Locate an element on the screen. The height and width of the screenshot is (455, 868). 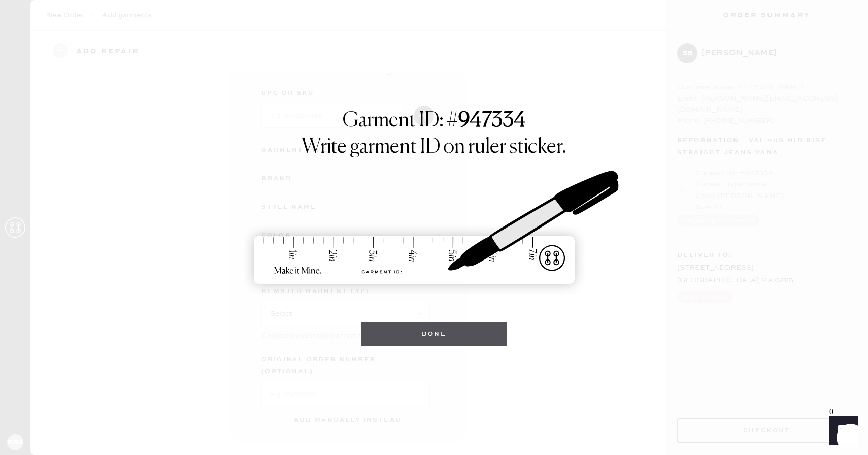
button: Done is located at coordinates (434, 334).